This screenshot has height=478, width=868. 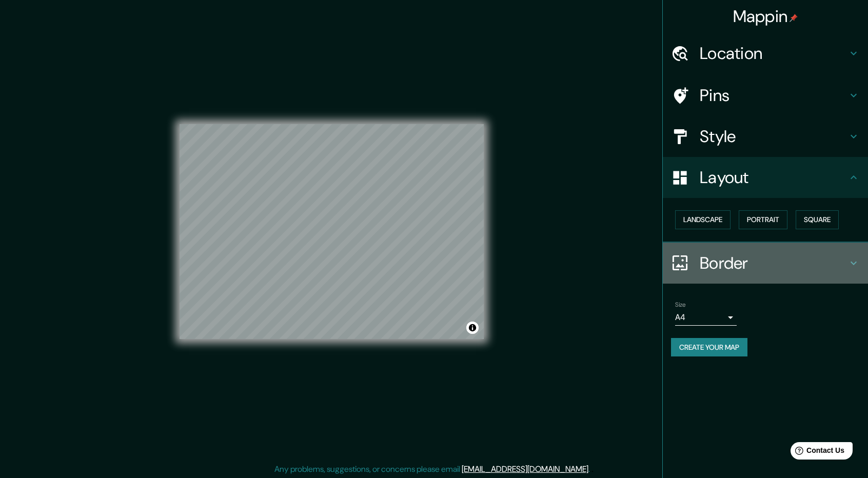 I want to click on span: Contact Us, so click(x=49, y=12).